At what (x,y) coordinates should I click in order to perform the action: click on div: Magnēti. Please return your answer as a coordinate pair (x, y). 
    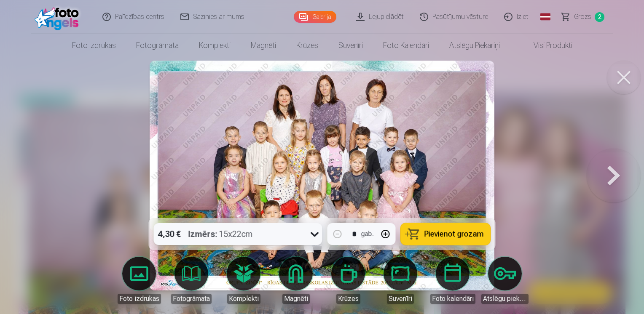
    Looking at the image, I should click on (296, 299).